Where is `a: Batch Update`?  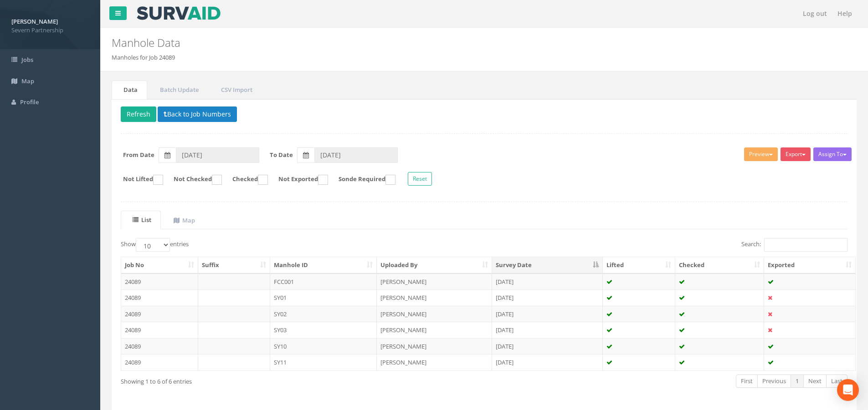
a: Batch Update is located at coordinates (178, 90).